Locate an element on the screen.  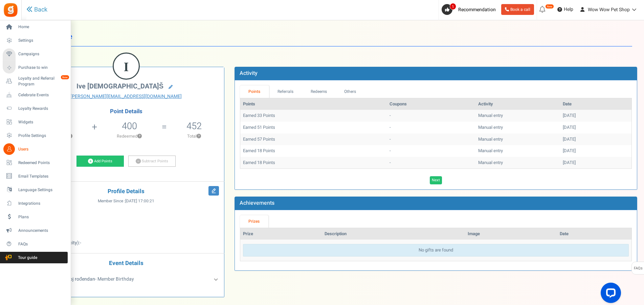
a: Next is located at coordinates (436, 180).